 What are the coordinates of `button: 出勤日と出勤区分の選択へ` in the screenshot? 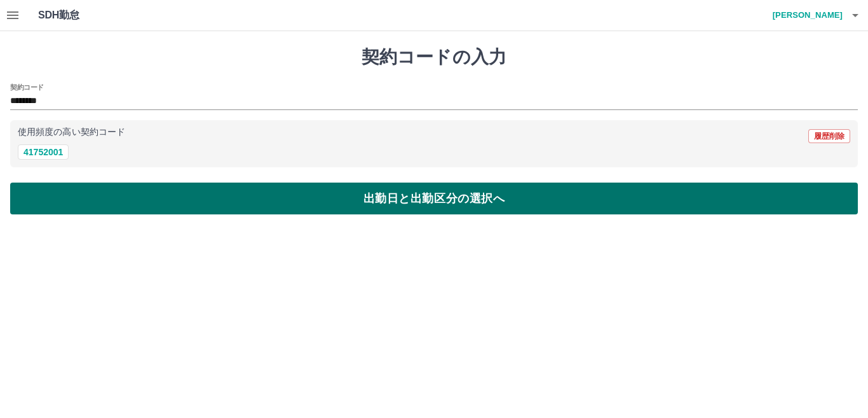 It's located at (434, 199).